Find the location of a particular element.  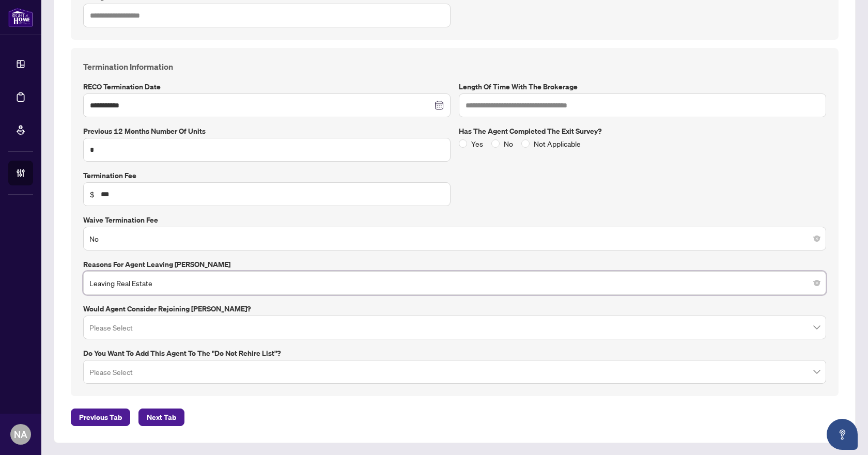

label: Termination Fee is located at coordinates (267, 176).